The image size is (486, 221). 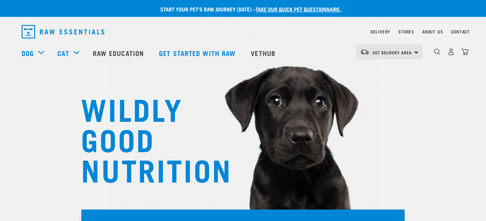 What do you see at coordinates (432, 31) in the screenshot?
I see `a: About Us` at bounding box center [432, 31].